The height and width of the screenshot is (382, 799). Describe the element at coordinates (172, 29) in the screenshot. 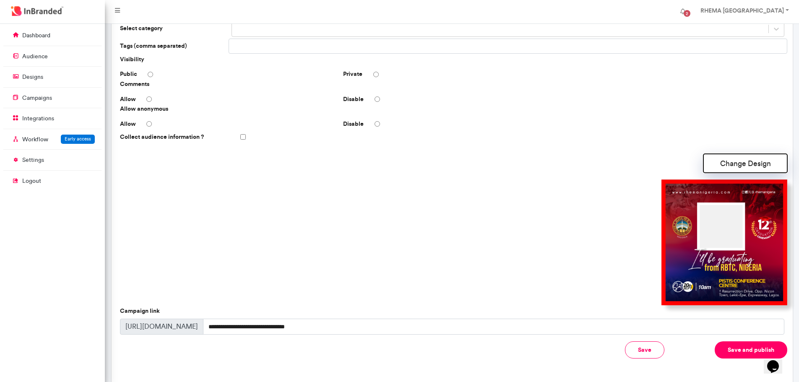

I see `label: Select category` at that location.